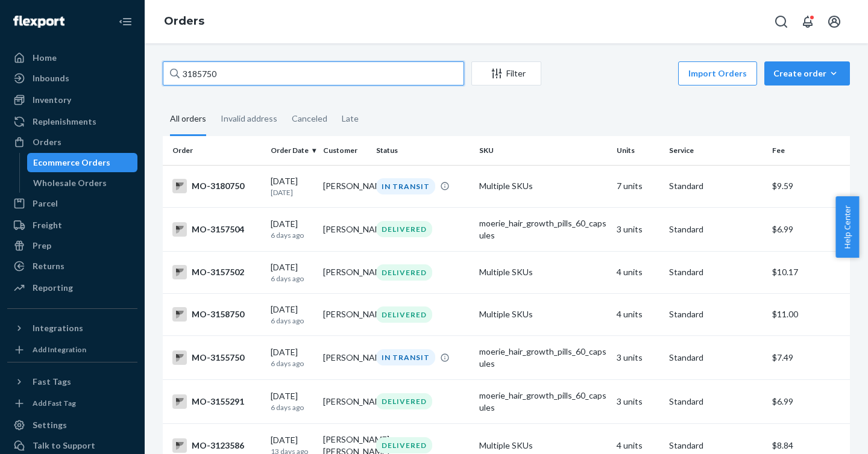 Image resolution: width=868 pixels, height=454 pixels. Describe the element at coordinates (41, 246) in the screenshot. I see `div: Prep` at that location.